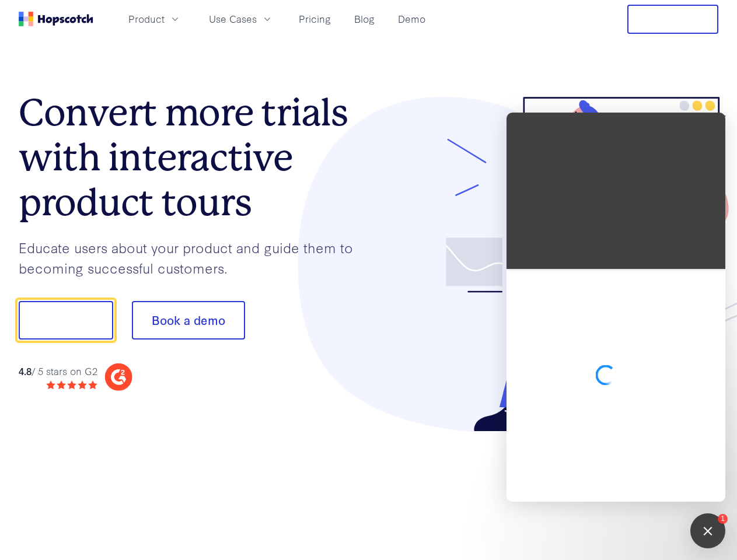 This screenshot has width=737, height=560. I want to click on div: 1, so click(722, 518).